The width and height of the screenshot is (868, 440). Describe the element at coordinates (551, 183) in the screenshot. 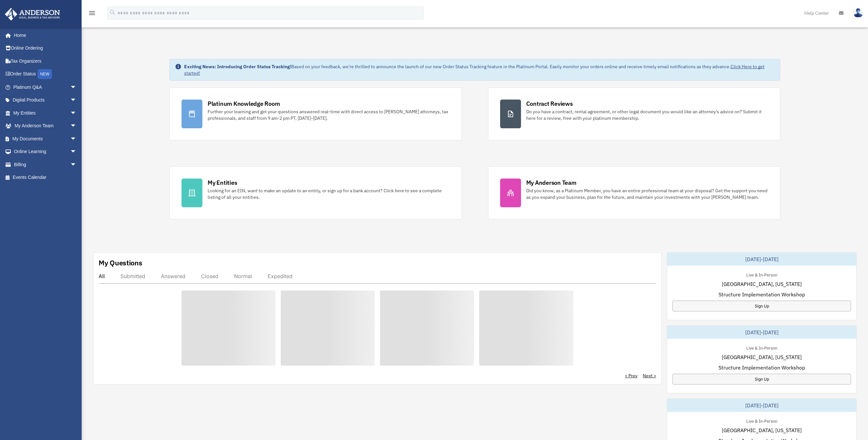

I see `div: My Anderson Team` at that location.